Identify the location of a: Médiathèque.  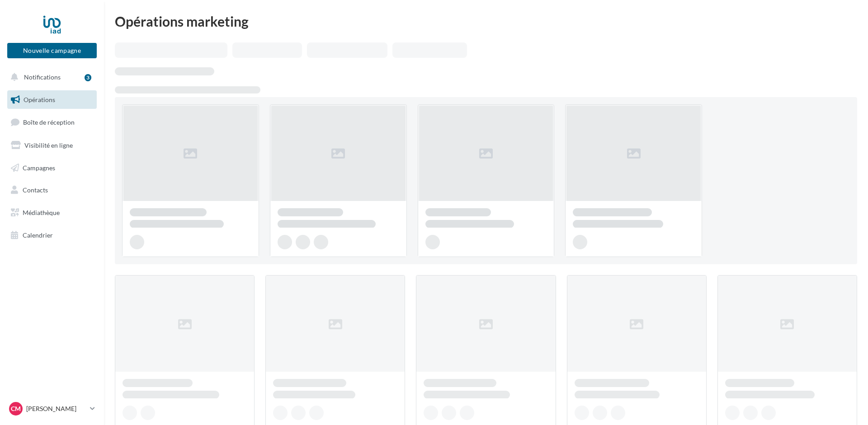
(52, 213).